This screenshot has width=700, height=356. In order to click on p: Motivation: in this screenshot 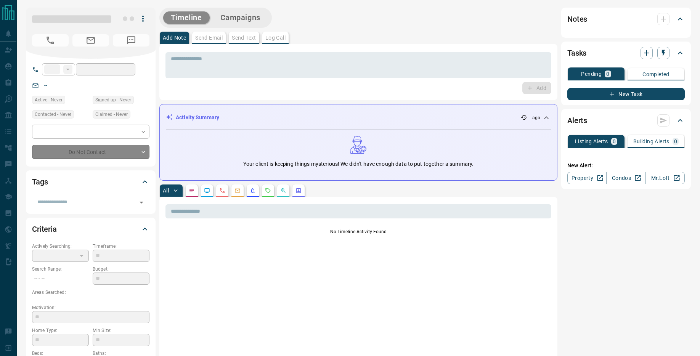, I will do `click(91, 308)`.